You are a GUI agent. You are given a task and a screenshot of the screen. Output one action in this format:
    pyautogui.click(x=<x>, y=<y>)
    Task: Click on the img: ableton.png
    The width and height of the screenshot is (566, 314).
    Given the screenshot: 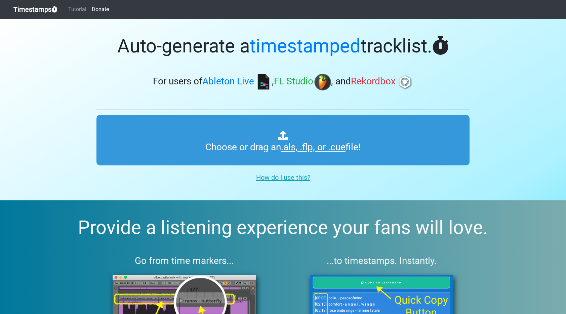 What is the action you would take?
    pyautogui.click(x=263, y=82)
    